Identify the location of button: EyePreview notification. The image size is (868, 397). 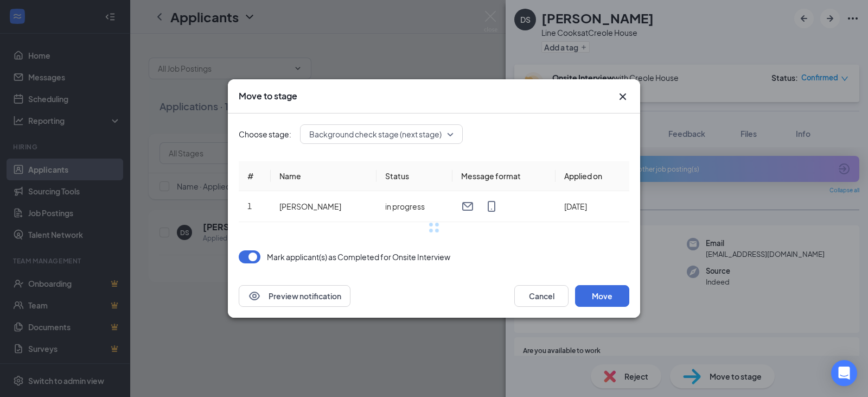
(295, 296).